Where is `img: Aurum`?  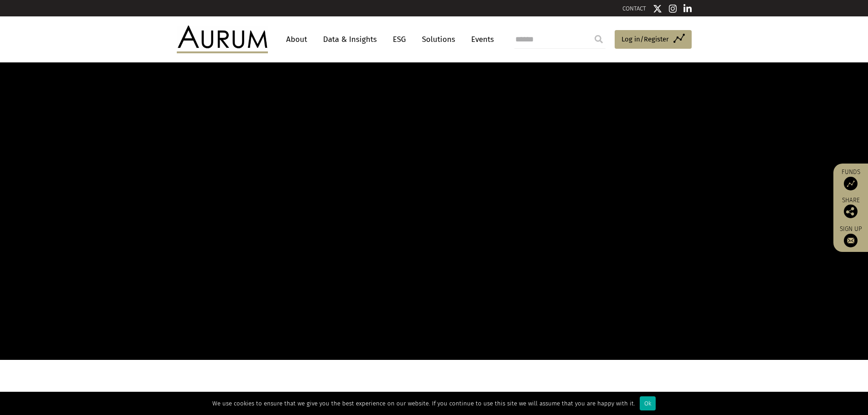
img: Aurum is located at coordinates (222, 39).